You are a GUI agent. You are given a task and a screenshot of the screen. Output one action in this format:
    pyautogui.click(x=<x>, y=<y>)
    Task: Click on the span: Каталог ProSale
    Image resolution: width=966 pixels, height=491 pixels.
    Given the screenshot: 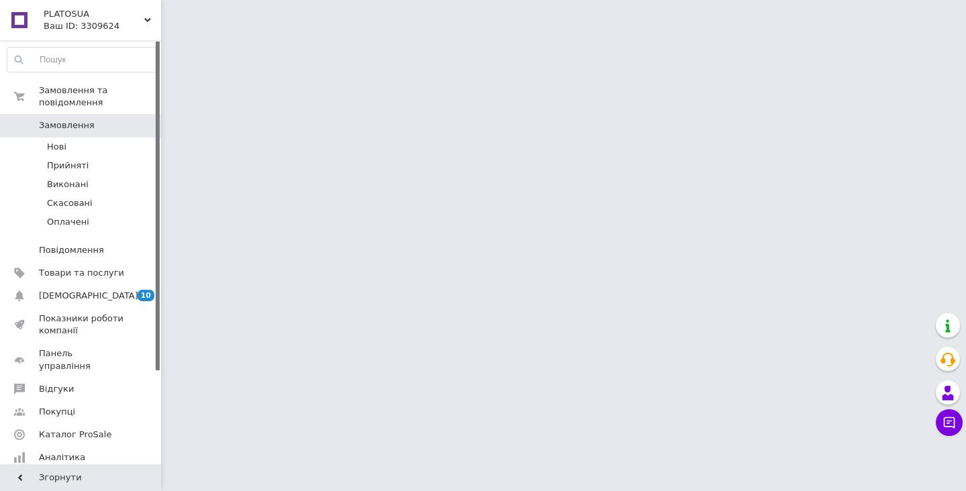 What is the action you would take?
    pyautogui.click(x=75, y=435)
    